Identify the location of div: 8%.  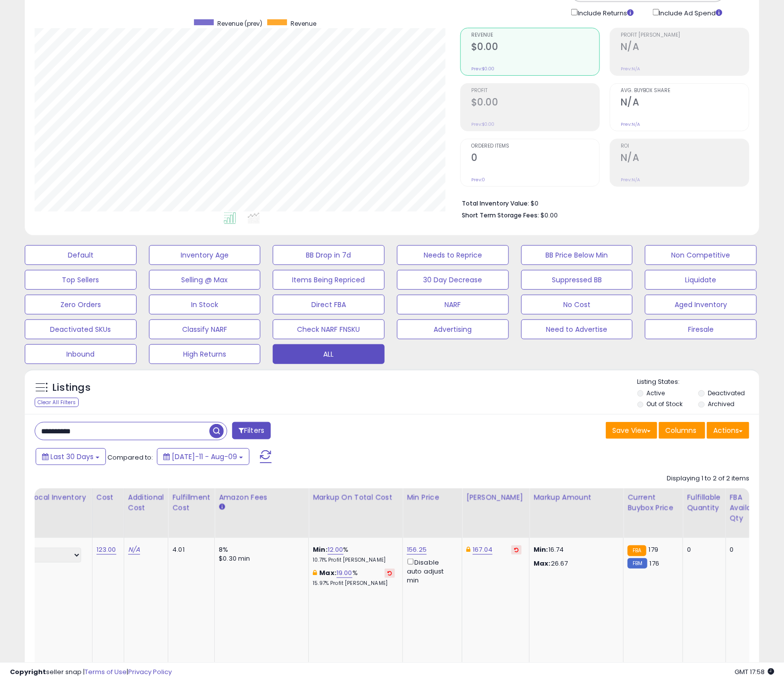
(259, 549).